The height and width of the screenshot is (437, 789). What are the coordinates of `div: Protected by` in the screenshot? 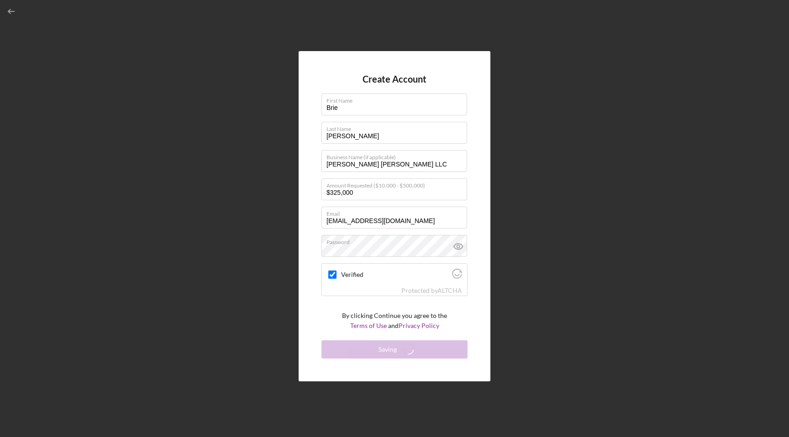 It's located at (431, 291).